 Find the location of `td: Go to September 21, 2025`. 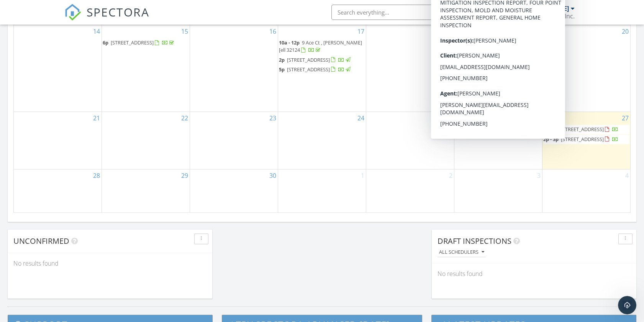

td: Go to September 21, 2025 is located at coordinates (58, 140).